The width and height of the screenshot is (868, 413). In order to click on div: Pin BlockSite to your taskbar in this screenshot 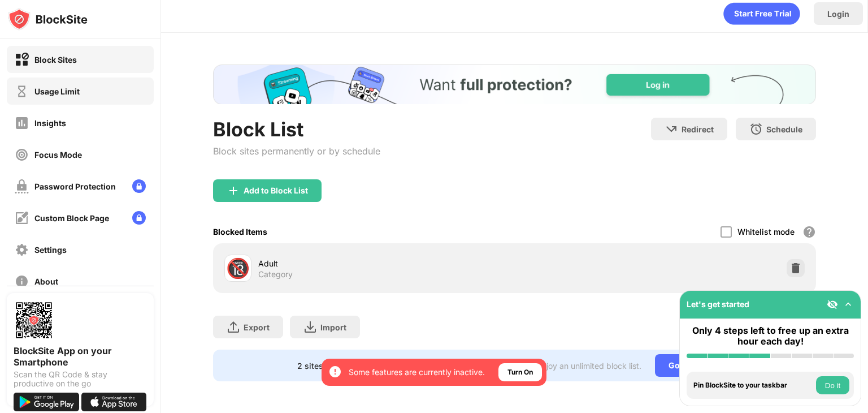, I will do `click(753, 385)`.